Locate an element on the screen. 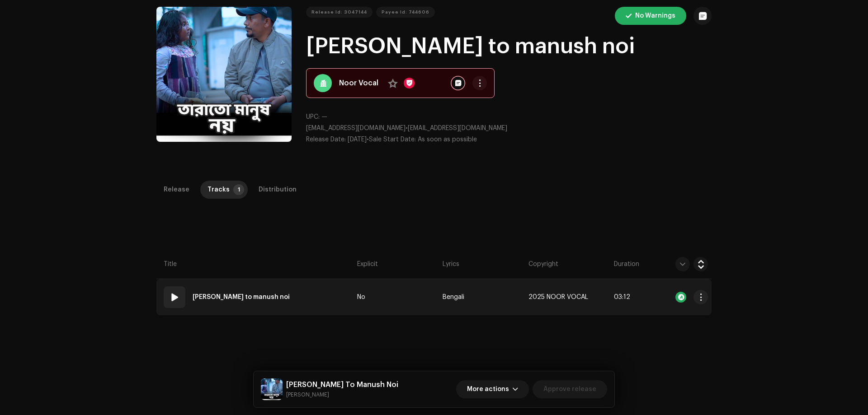 This screenshot has height=415, width=868. span: Approve release is located at coordinates (570, 390).